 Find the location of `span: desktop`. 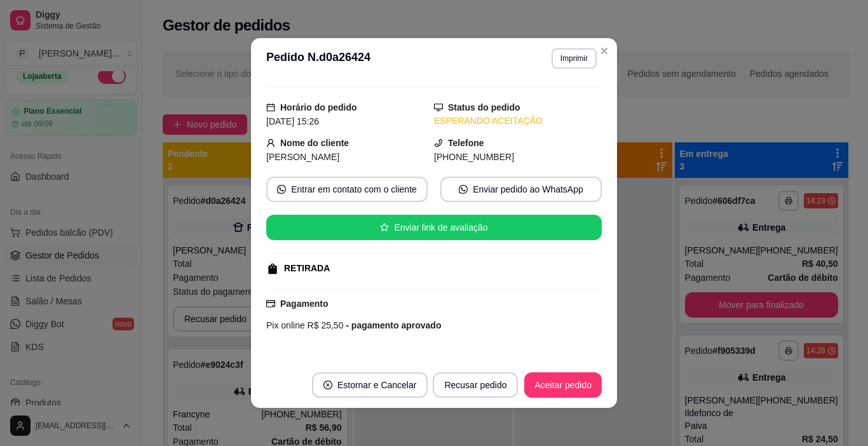

span: desktop is located at coordinates (438, 108).